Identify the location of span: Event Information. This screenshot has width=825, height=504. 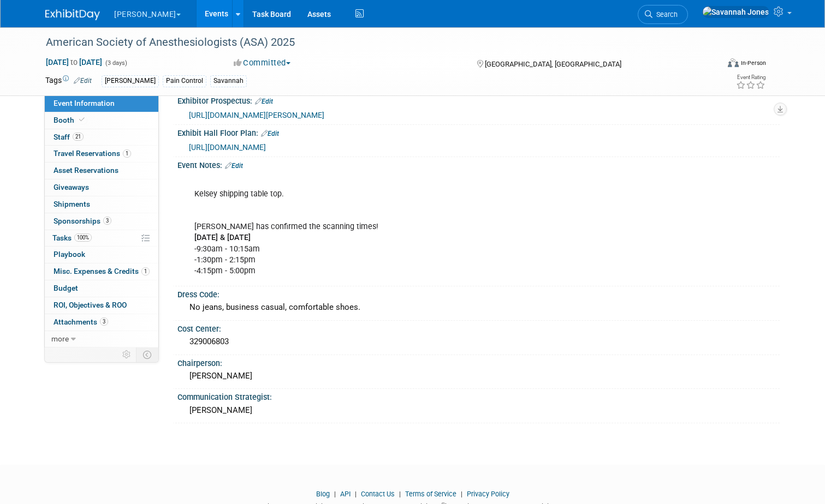
(84, 103).